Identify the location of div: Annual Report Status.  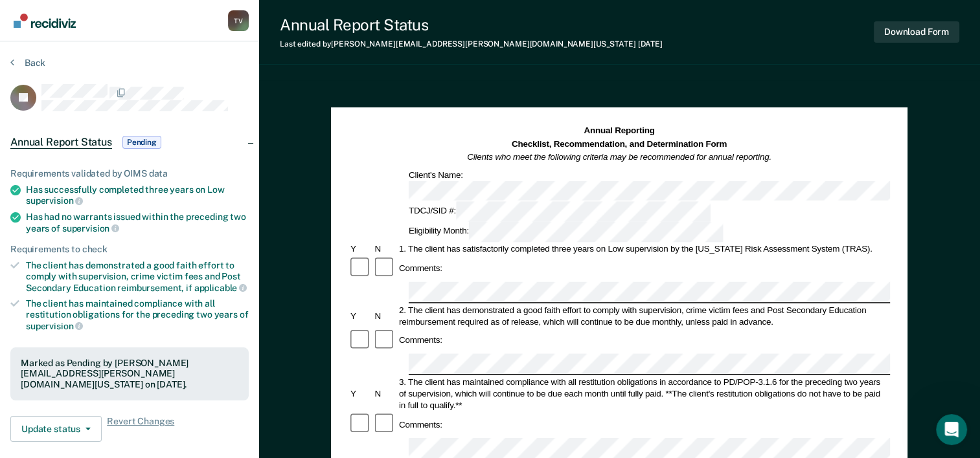
(471, 25).